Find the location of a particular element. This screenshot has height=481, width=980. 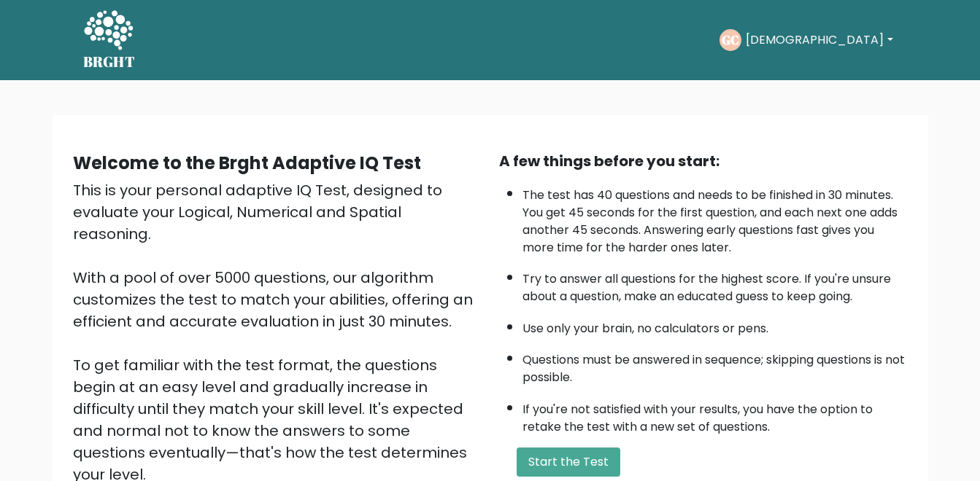

li: The test has 40 questions and needs to be finished in 30 minutes. You get 45 seconds for the firs... is located at coordinates (715, 218).